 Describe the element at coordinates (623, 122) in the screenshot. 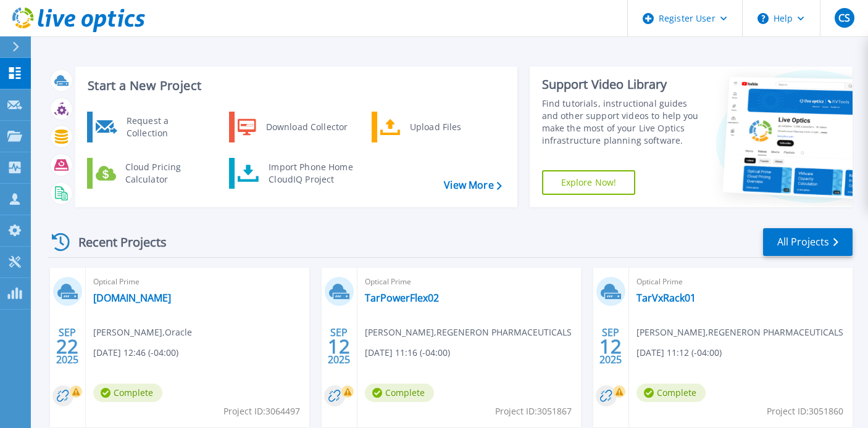

I see `div: Find tutorials, instructional guides and other support videos to help you make the most of your L...` at that location.